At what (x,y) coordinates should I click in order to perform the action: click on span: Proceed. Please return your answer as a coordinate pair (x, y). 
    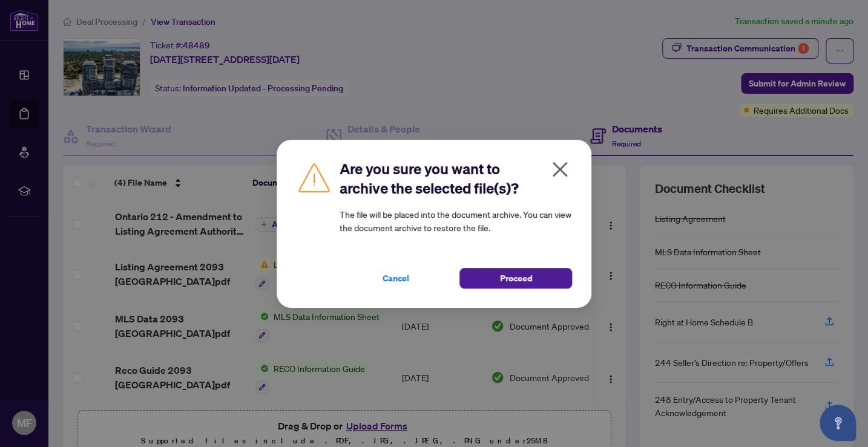
    Looking at the image, I should click on (516, 279).